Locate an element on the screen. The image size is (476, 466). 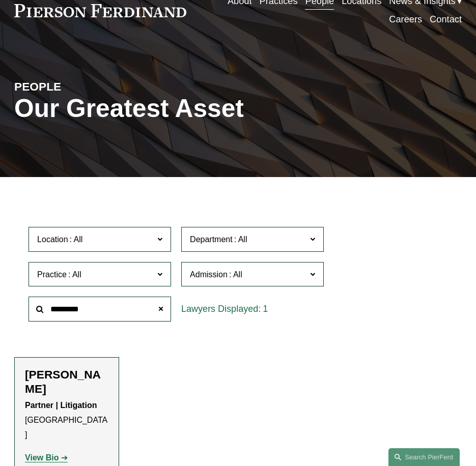
a: Careers is located at coordinates (405, 20).